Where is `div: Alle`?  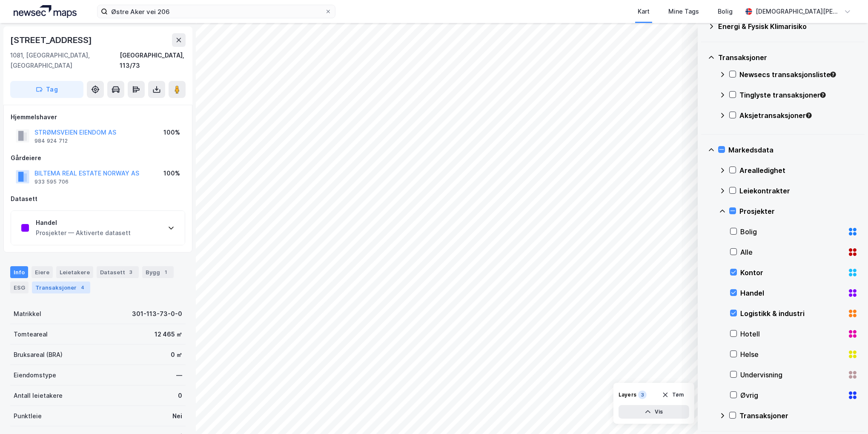 div: Alle is located at coordinates (792, 252).